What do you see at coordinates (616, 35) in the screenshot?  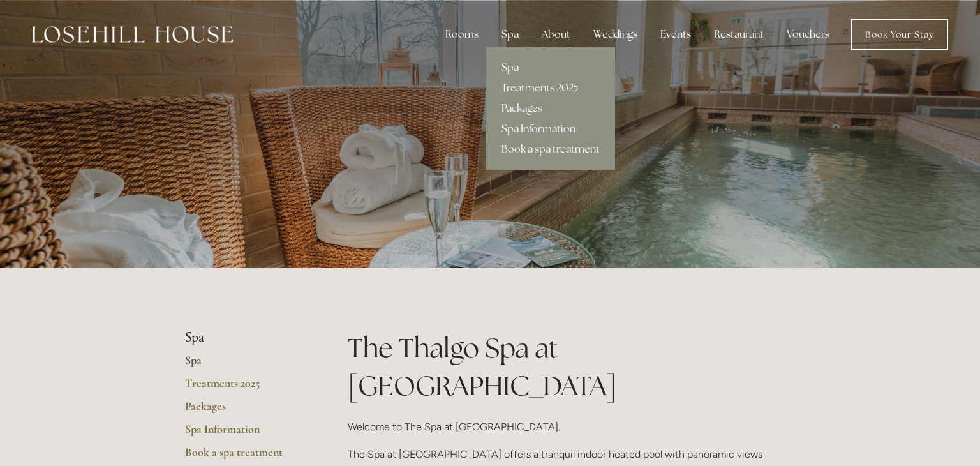 I see `div: Weddings` at bounding box center [616, 35].